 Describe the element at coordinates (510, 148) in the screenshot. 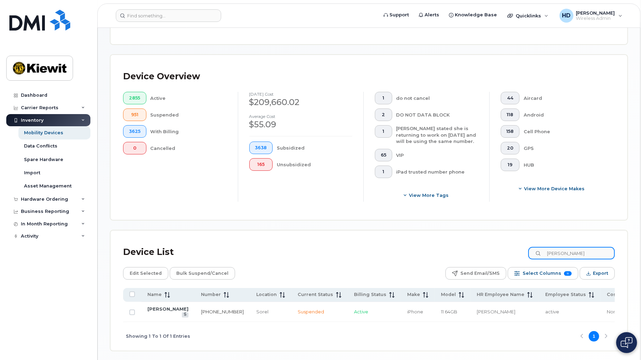

I see `button: 20` at that location.